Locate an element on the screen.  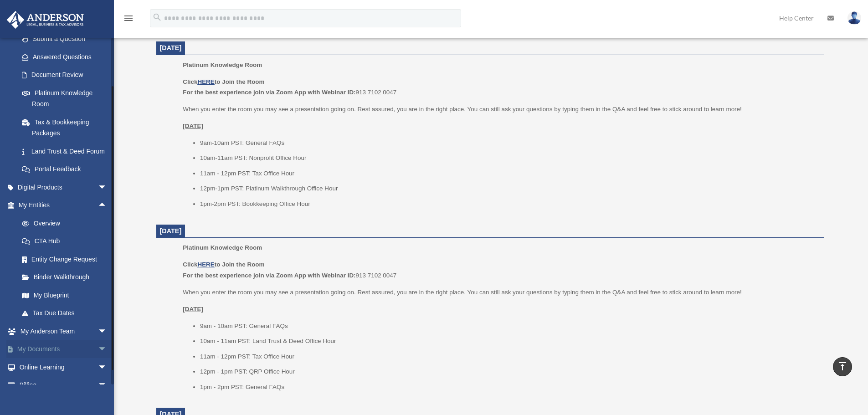
a: Online Learningarrow_drop_down is located at coordinates (63, 367).